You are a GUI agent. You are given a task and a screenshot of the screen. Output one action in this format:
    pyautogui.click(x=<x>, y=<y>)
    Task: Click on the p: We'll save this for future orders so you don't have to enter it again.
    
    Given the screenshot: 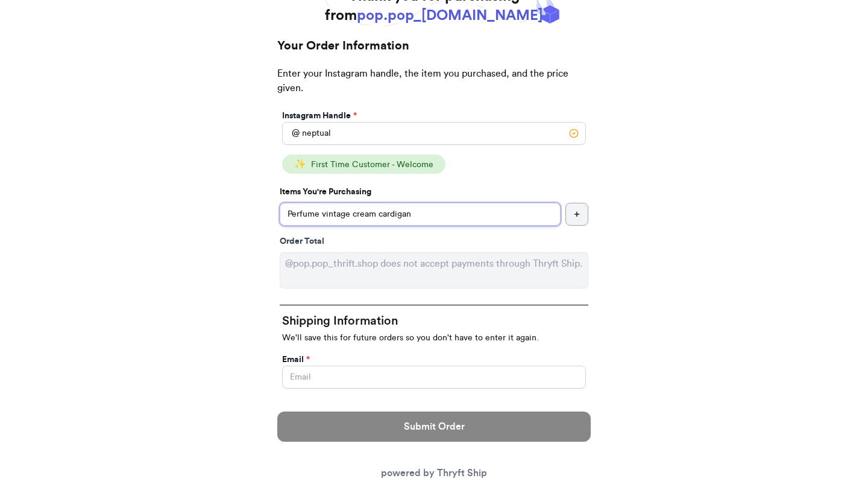 What is the action you would take?
    pyautogui.click(x=434, y=338)
    